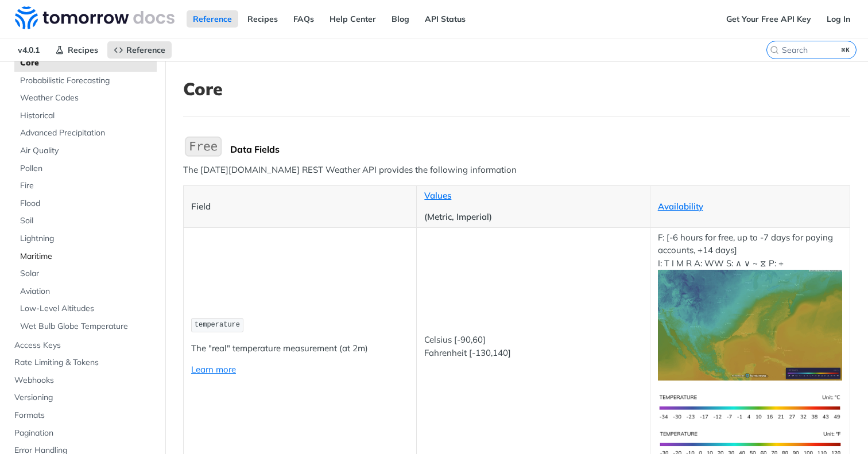 The height and width of the screenshot is (454, 868). Describe the element at coordinates (29, 50) in the screenshot. I see `span: v4.0.1` at that location.